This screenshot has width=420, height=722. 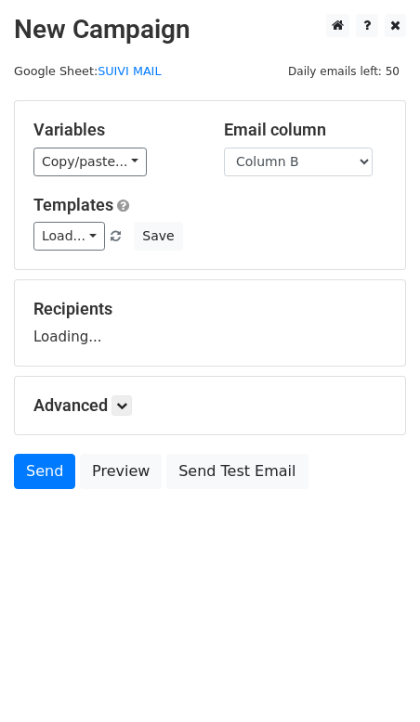 I want to click on div: Loading..., so click(x=210, y=323).